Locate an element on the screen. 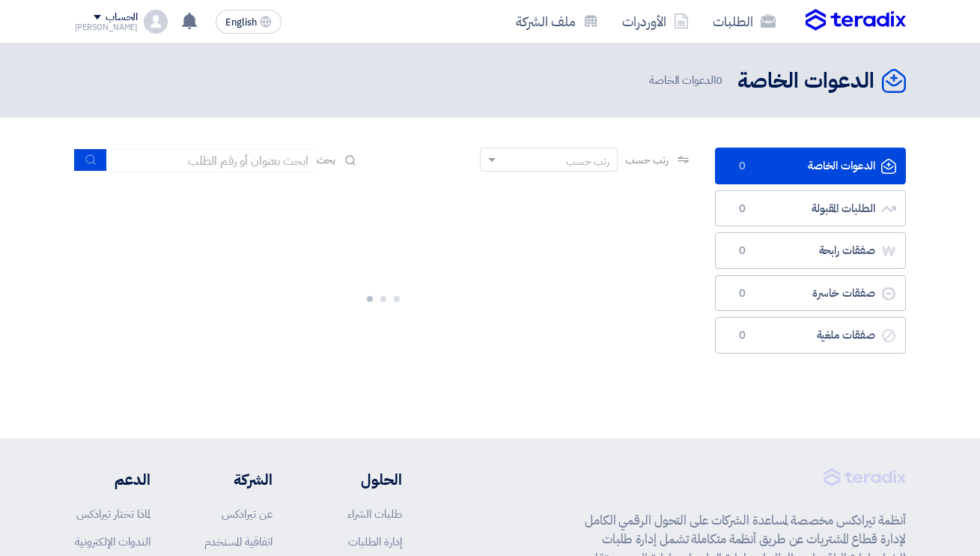 The width and height of the screenshot is (980, 556). a: لماذا تختار تيرادكس is located at coordinates (113, 514).